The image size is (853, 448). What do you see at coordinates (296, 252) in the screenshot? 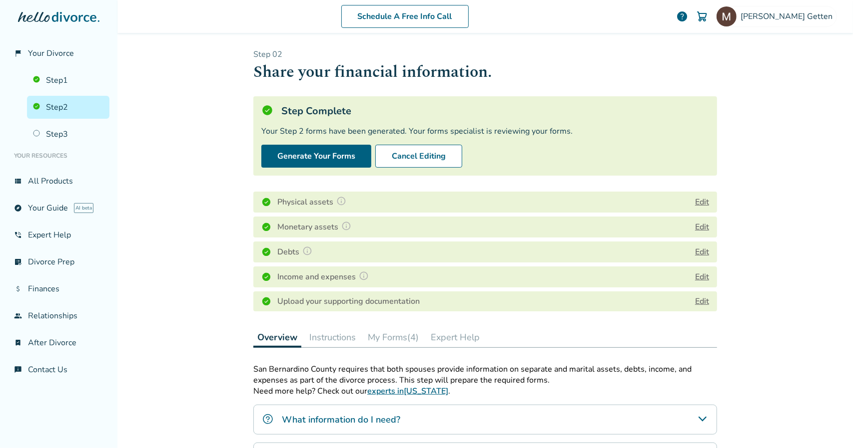
I see `h4: Debts` at bounding box center [296, 252].